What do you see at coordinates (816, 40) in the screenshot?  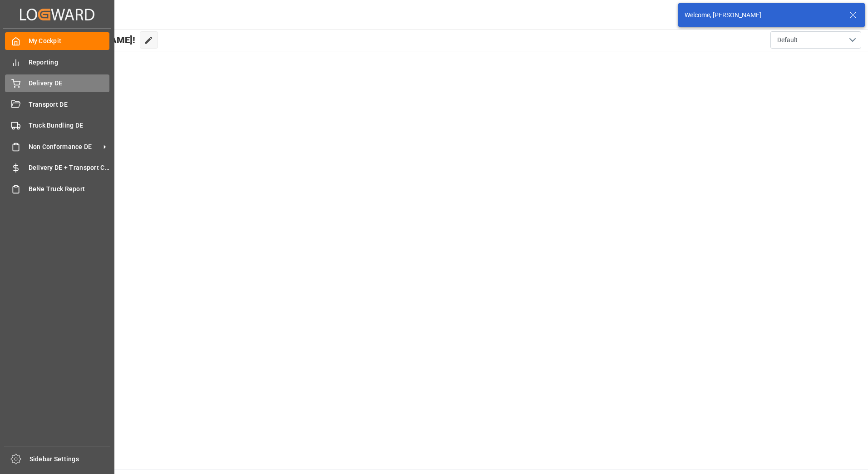 I see `button: open menu` at bounding box center [816, 40].